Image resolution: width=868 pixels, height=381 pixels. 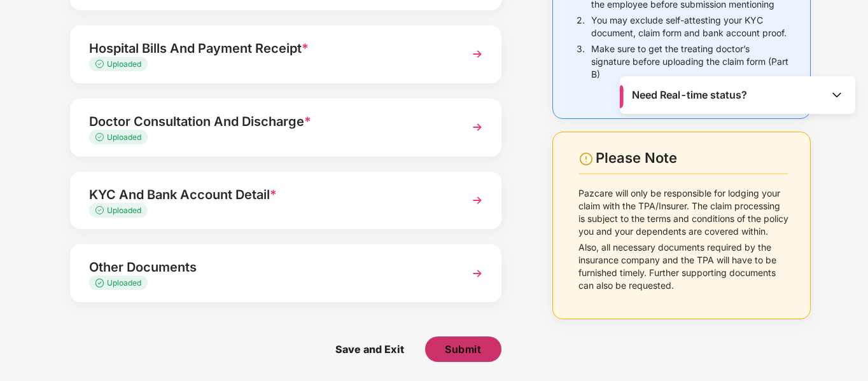 What do you see at coordinates (837, 95) in the screenshot?
I see `img: Toggle Icon` at bounding box center [837, 95].